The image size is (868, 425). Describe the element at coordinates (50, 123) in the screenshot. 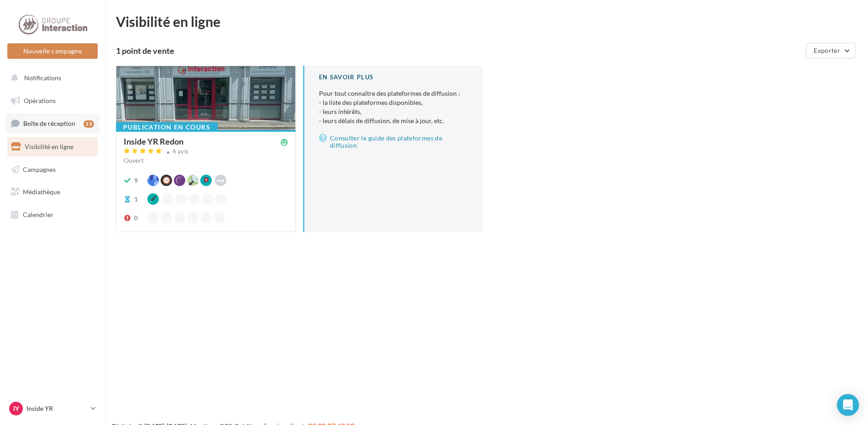

I see `span: Boîte de réception` at that location.